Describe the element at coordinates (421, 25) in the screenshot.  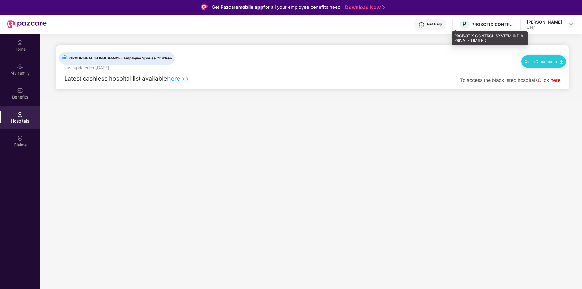
I see `img: svg+xml;base64,PHN2ZyBpZD0iSGVscC0zMngzMiIgeG1sbnM9Imh0dHA6Ly93d3cudzMub3JnLzIwMDAvc3ZnIiB3aWR0aD...` at that location.